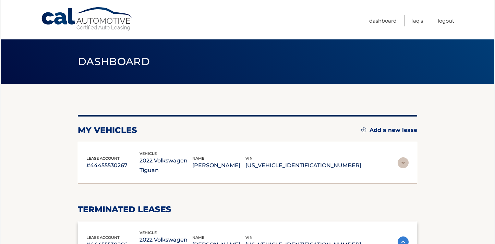  What do you see at coordinates (248, 210) in the screenshot?
I see `h2: terminated leases` at bounding box center [248, 210].